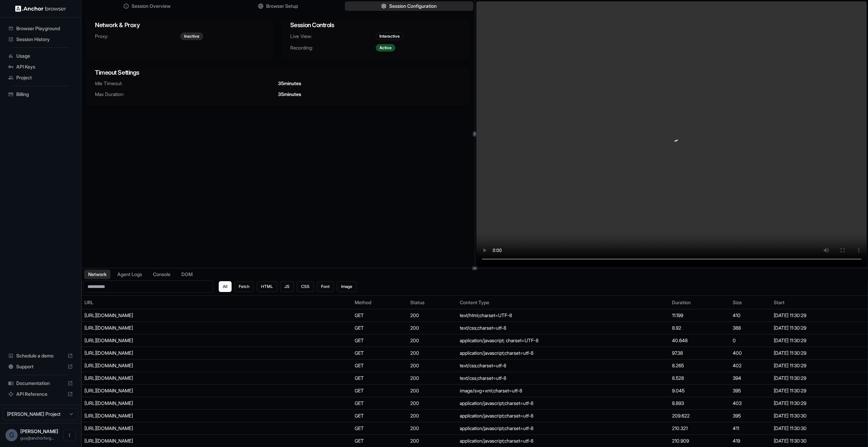  I want to click on div: Active, so click(385, 48).